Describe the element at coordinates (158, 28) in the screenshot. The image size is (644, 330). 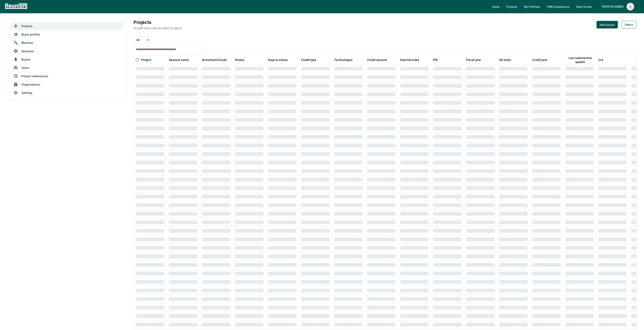
I see `p: 0 credit amounts across 0 projects` at that location.